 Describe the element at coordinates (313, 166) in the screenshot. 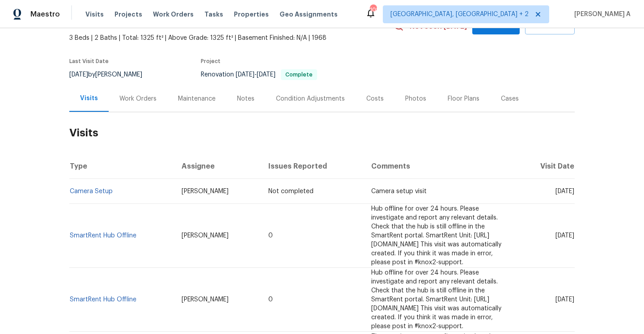

I see `th: Issues Reported` at that location.